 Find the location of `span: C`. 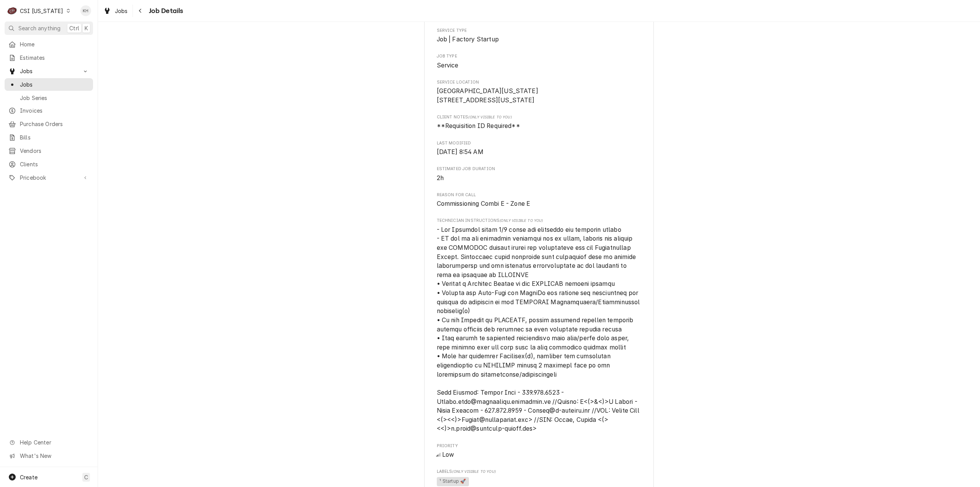

span: C is located at coordinates (86, 476).